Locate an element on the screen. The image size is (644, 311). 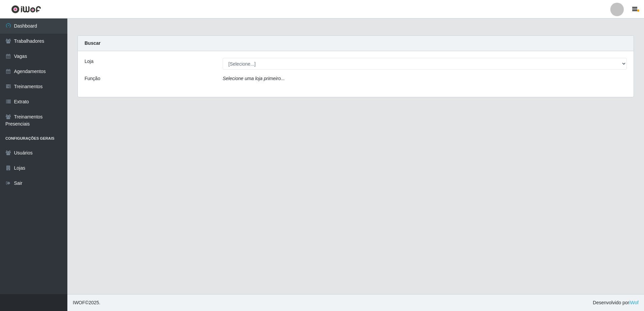
span: IWOF is located at coordinates (79, 303).